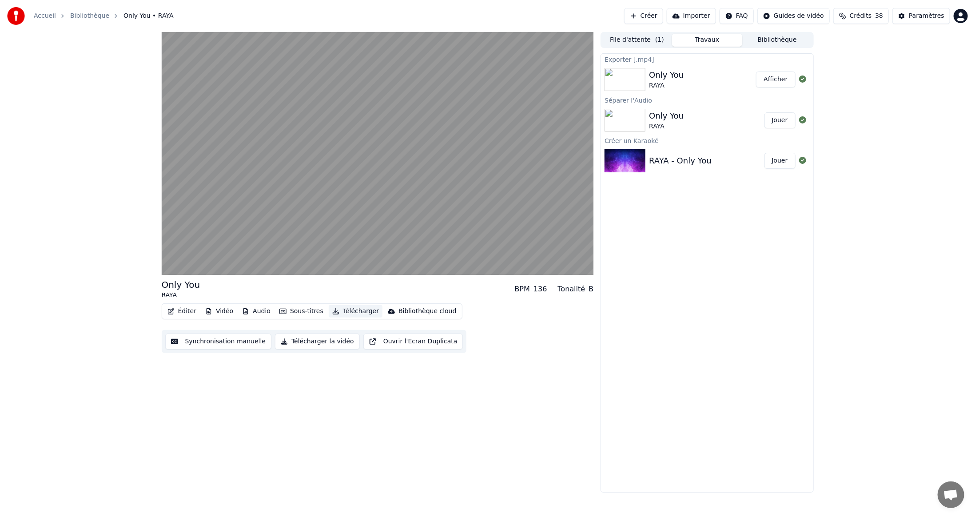 The image size is (975, 517). I want to click on button: Guides de vidéo, so click(793, 16).